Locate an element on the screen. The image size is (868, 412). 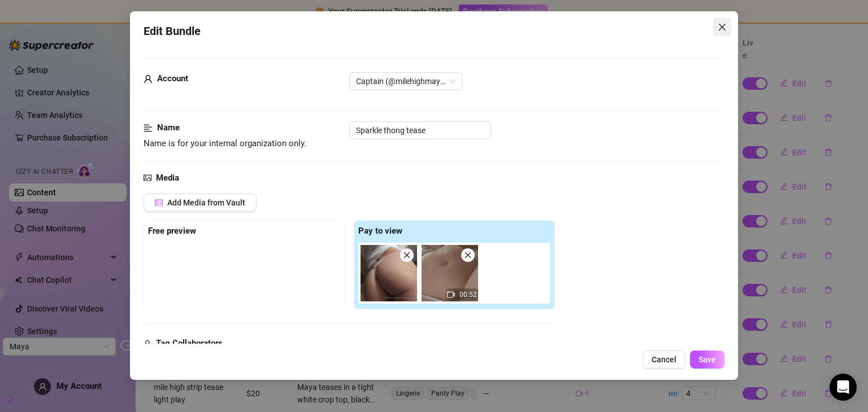
button: Close is located at coordinates (722, 27).